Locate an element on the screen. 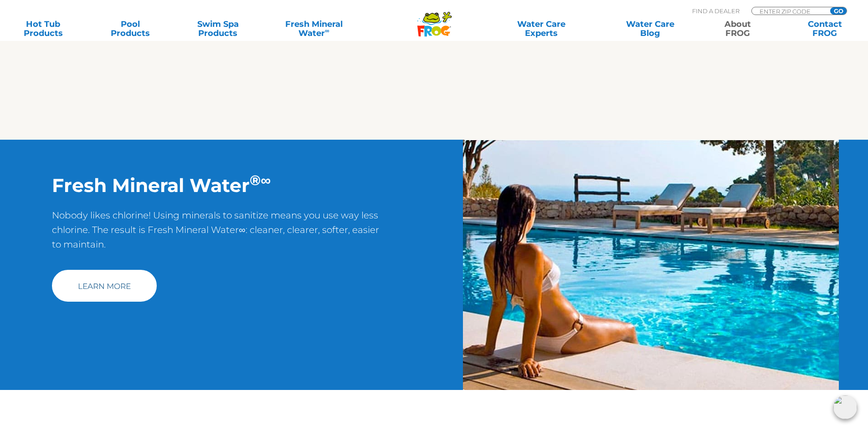 The height and width of the screenshot is (430, 868). a: Water CareExperts is located at coordinates (541, 29).